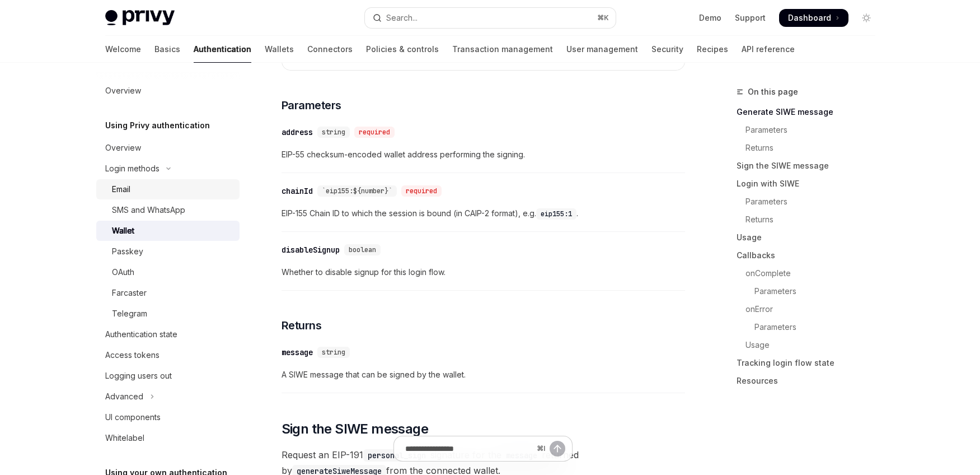 Image resolution: width=980 pixels, height=475 pixels. I want to click on div: SMS and WhatsApp, so click(149, 210).